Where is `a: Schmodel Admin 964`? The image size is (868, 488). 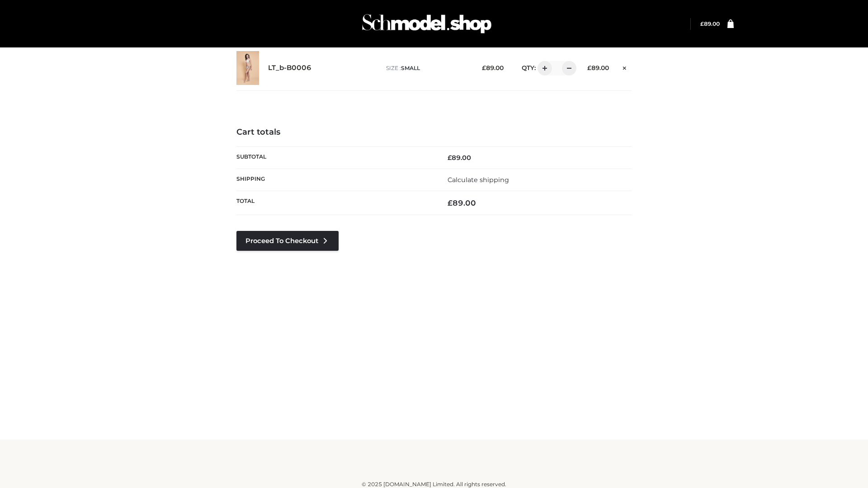 a: Schmodel Admin 964 is located at coordinates (426, 23).